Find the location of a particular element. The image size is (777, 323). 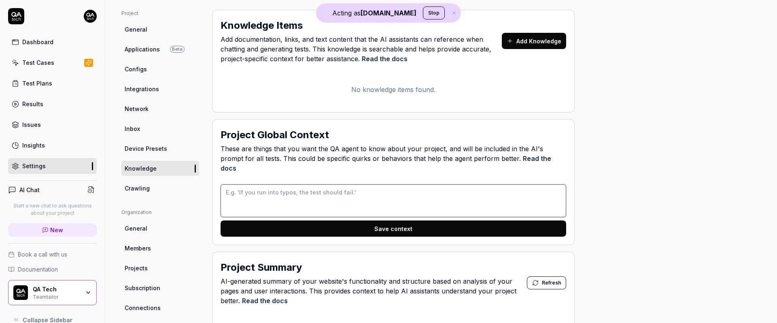

span: Members is located at coordinates (138, 248).